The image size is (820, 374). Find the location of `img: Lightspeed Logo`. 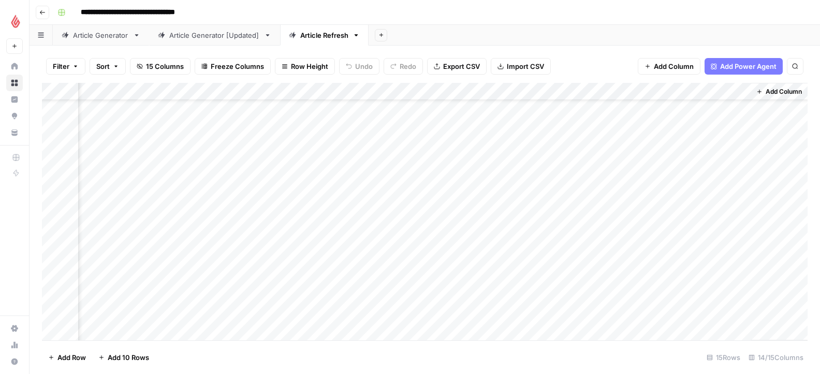

img: Lightspeed Logo is located at coordinates (16, 21).